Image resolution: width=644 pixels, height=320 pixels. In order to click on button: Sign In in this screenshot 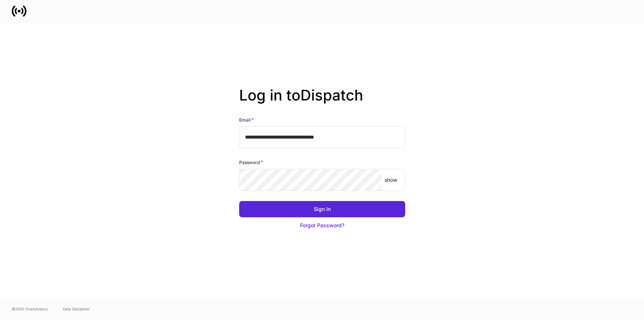, I will do `click(322, 209)`.